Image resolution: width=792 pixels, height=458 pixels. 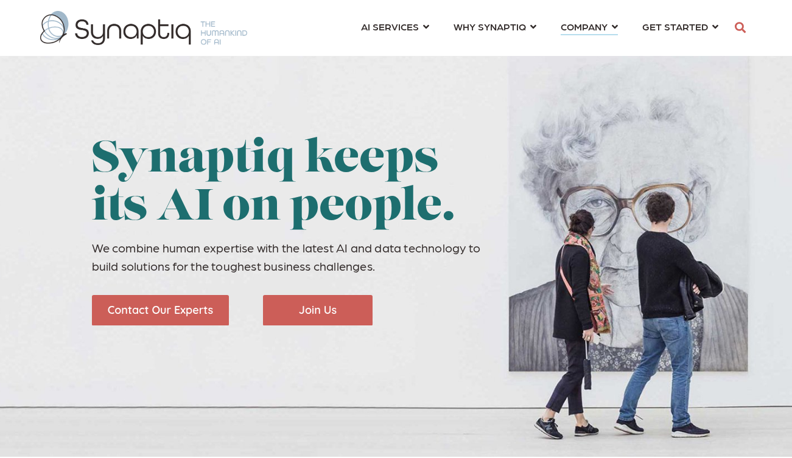 I want to click on a: COMPANY, so click(x=589, y=26).